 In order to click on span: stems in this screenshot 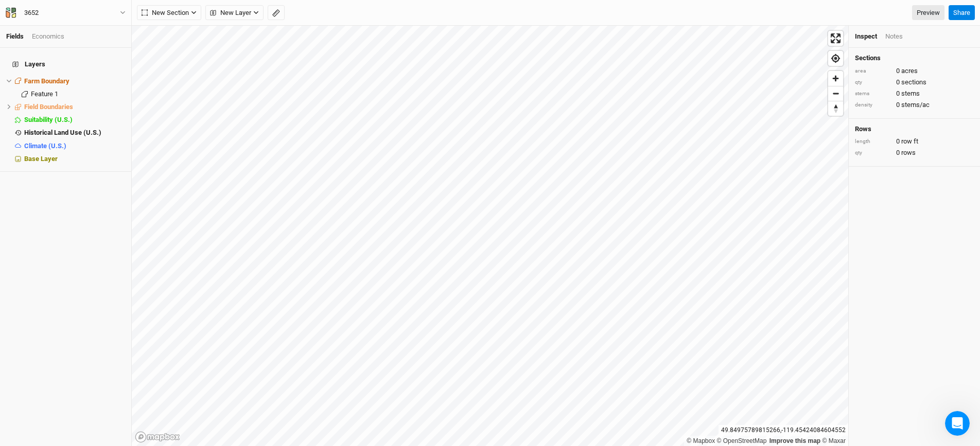, I will do `click(911, 94)`.